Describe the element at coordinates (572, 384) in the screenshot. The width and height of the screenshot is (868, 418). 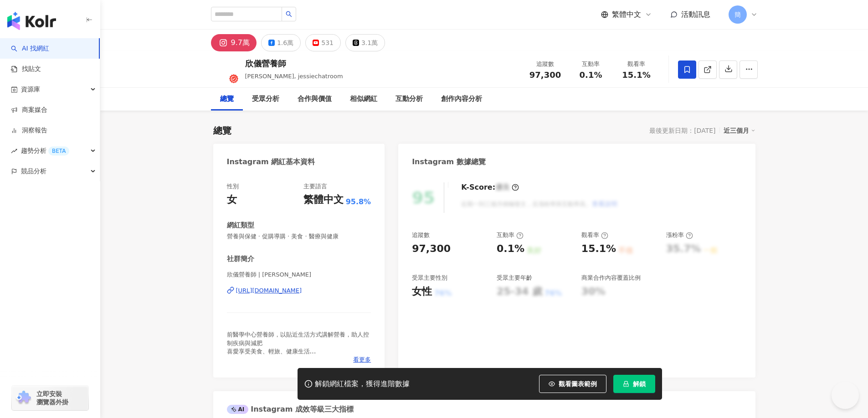
I see `button: 觀看圖表範例` at that location.